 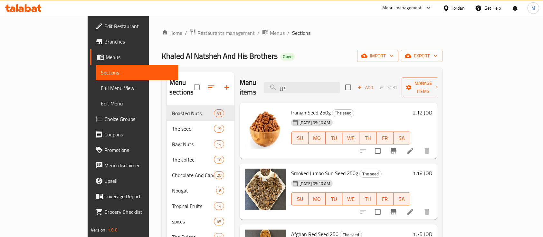 What do you see at coordinates (139, 150) in the screenshot?
I see `span: Promotions` at bounding box center [139, 150].